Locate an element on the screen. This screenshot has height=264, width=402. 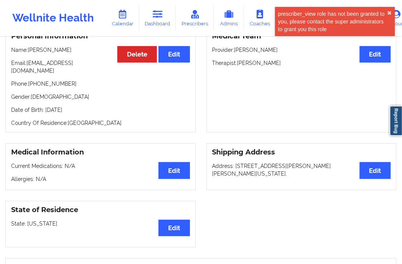
a: Calendar is located at coordinates (123, 18).